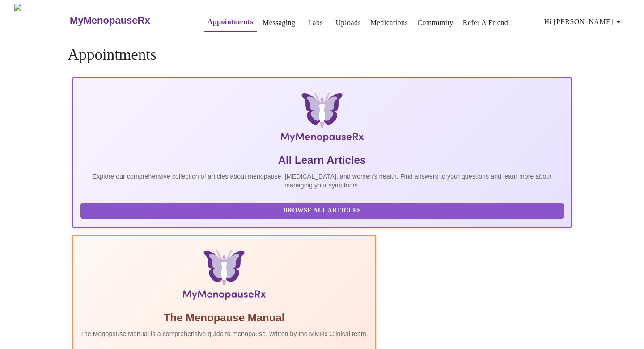 This screenshot has height=349, width=644. I want to click on a: Refer a Friend, so click(485, 23).